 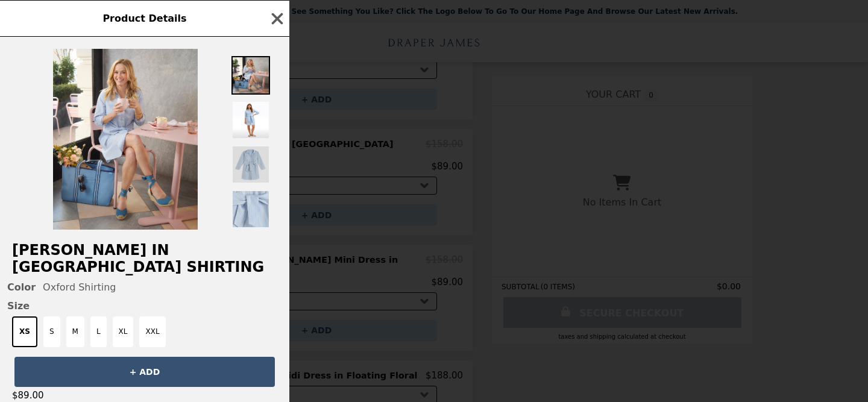 What do you see at coordinates (251, 165) in the screenshot?
I see `img: Thumbnail 3` at bounding box center [251, 165].